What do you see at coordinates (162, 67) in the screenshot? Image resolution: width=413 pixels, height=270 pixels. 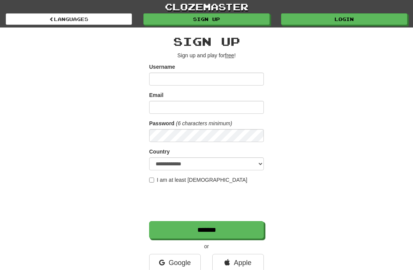 I see `label: Username` at bounding box center [162, 67].